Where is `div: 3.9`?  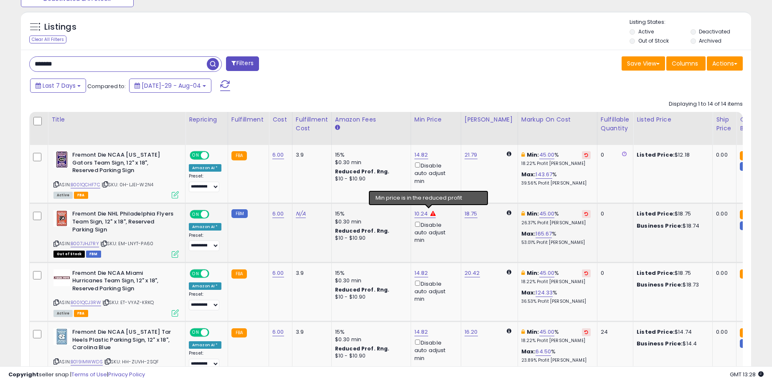 div: 3.9 is located at coordinates (310, 332).